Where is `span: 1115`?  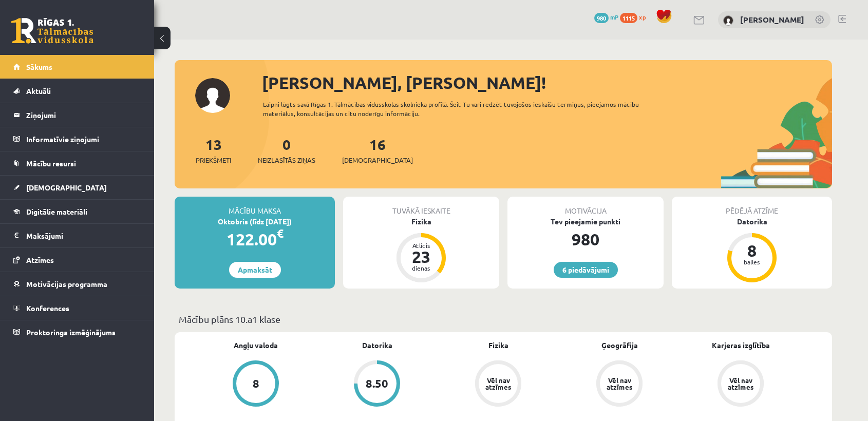 span: 1115 is located at coordinates (629, 18).